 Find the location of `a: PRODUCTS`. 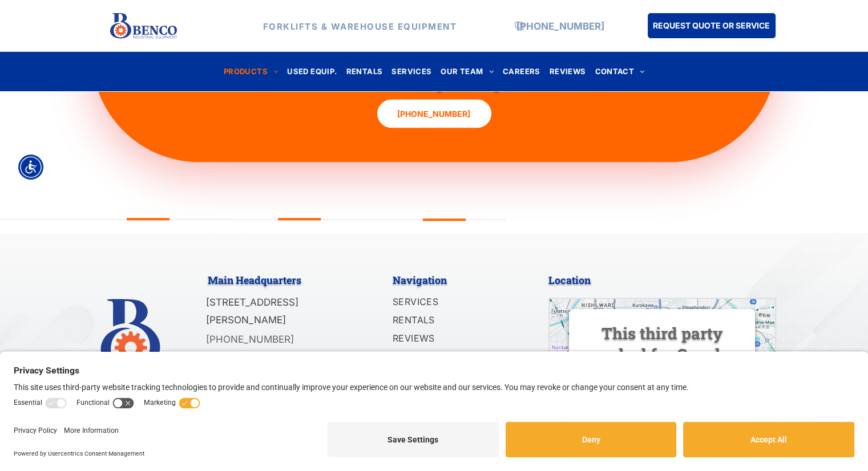

a: PRODUCTS is located at coordinates (251, 71).